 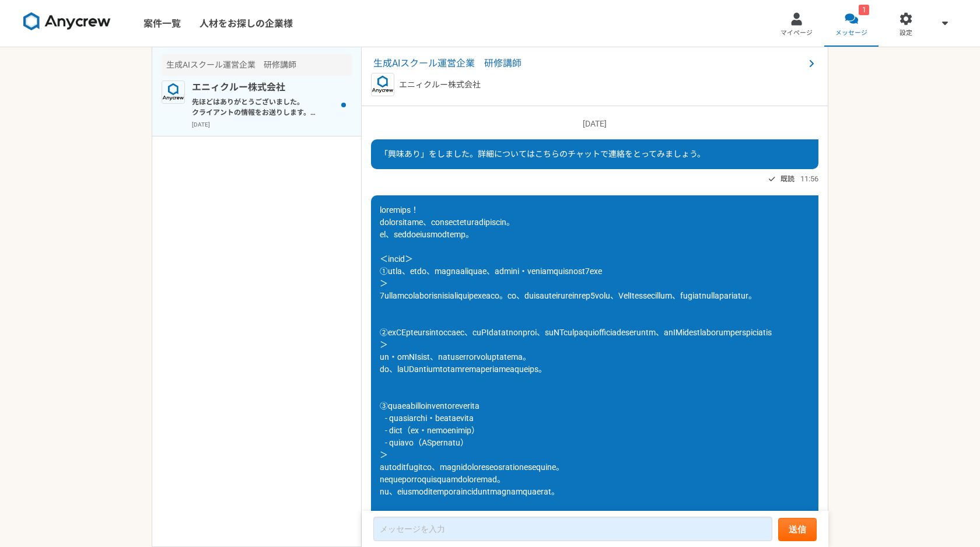 What do you see at coordinates (796, 33) in the screenshot?
I see `span: マイページ` at bounding box center [796, 33].